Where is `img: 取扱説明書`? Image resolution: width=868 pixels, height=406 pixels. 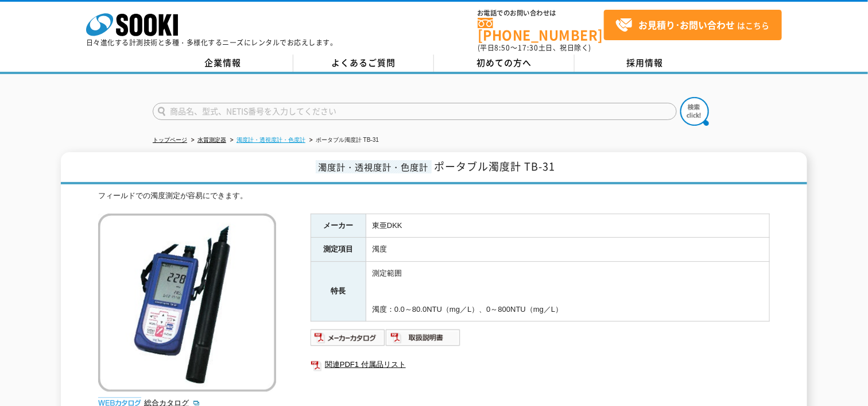
img: 取扱説明書 is located at coordinates (424, 338).